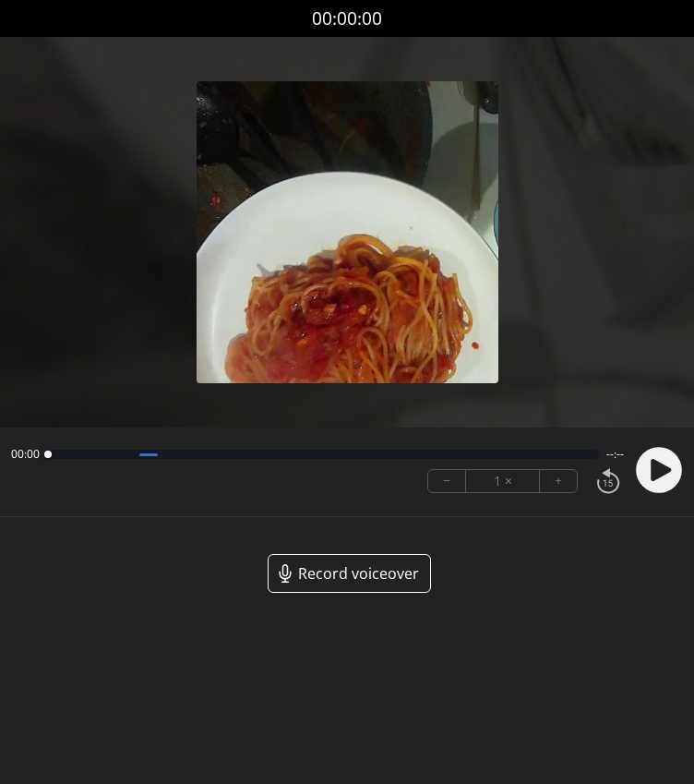 This screenshot has height=784, width=694. Describe the element at coordinates (358, 573) in the screenshot. I see `span: Record voiceover` at that location.